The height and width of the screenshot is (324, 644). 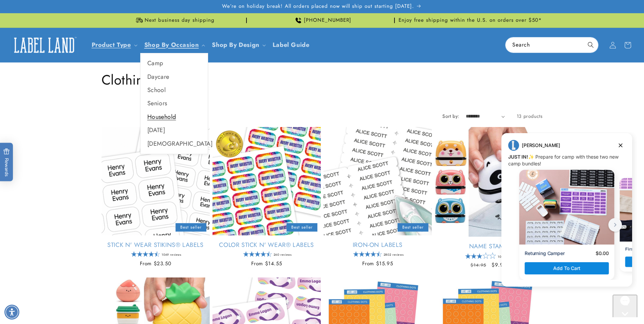 What do you see at coordinates (450, 116) in the screenshot?
I see `label: Sort by:` at bounding box center [450, 116].